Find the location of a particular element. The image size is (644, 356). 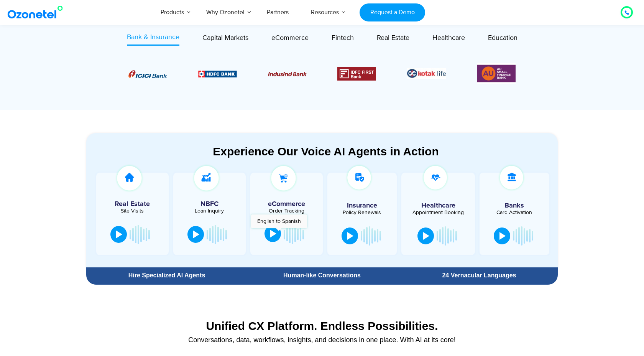

h5: Insurance is located at coordinates (362, 206).